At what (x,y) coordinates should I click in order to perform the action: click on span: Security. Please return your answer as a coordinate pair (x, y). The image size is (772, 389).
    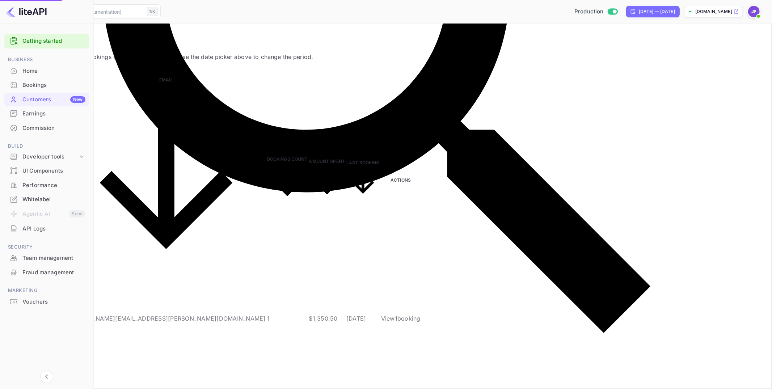
    Looking at the image, I should click on (47, 247).